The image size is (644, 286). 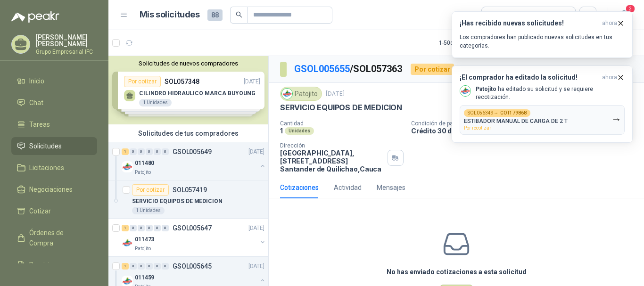 I want to click on span: Cotizar, so click(x=40, y=211).